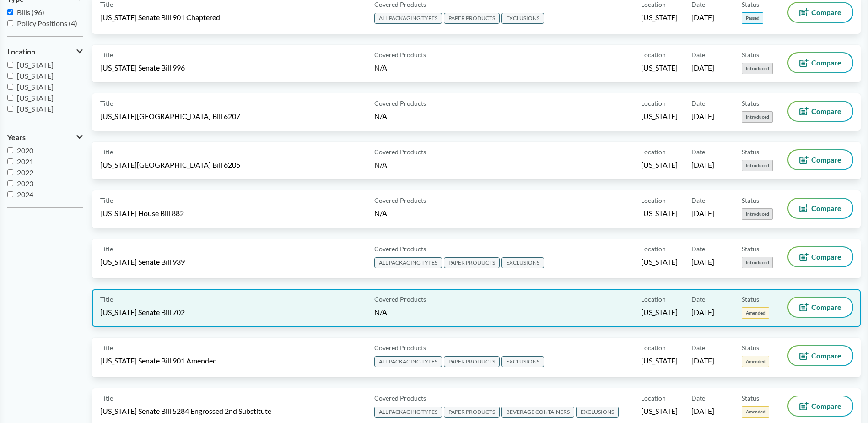  Describe the element at coordinates (16, 137) in the screenshot. I see `span: Years` at that location.